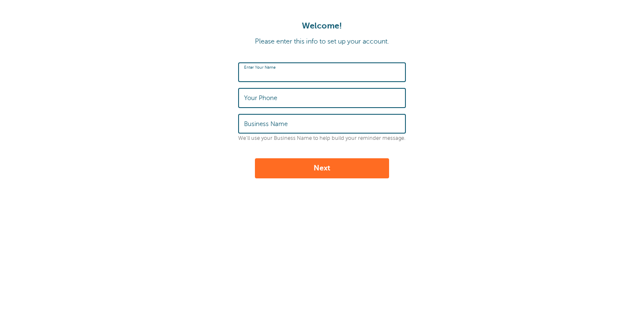  What do you see at coordinates (322, 138) in the screenshot?
I see `p: We'll use your Business Name to help build your reminder message.` at bounding box center [322, 138].